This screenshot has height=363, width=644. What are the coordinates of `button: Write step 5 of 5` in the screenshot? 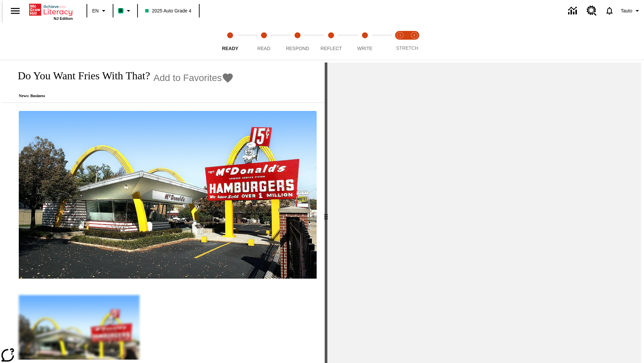 It's located at (365, 41).